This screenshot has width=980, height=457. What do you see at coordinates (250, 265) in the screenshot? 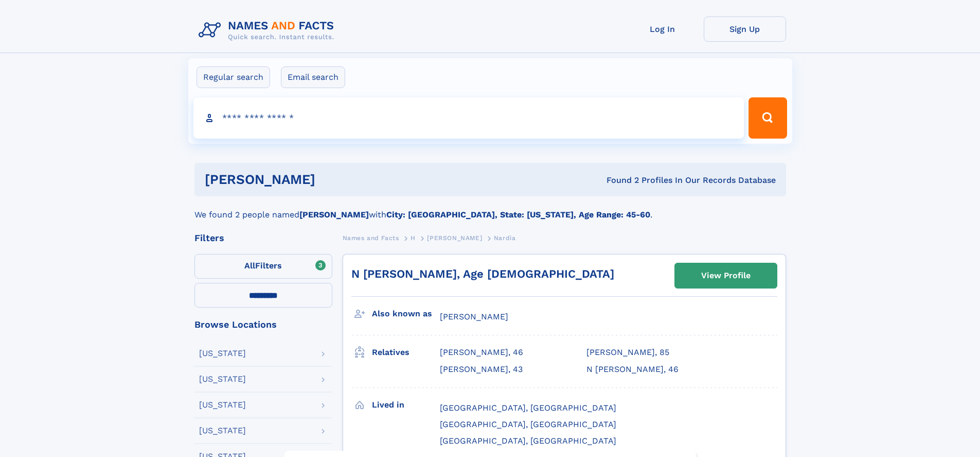
I see `span: All` at bounding box center [250, 265].